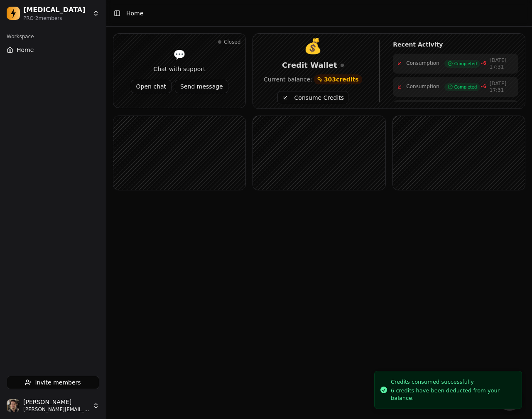 This screenshot has width=532, height=419. What do you see at coordinates (342, 65) in the screenshot?
I see `div: Real-time updates disconnected` at bounding box center [342, 65].